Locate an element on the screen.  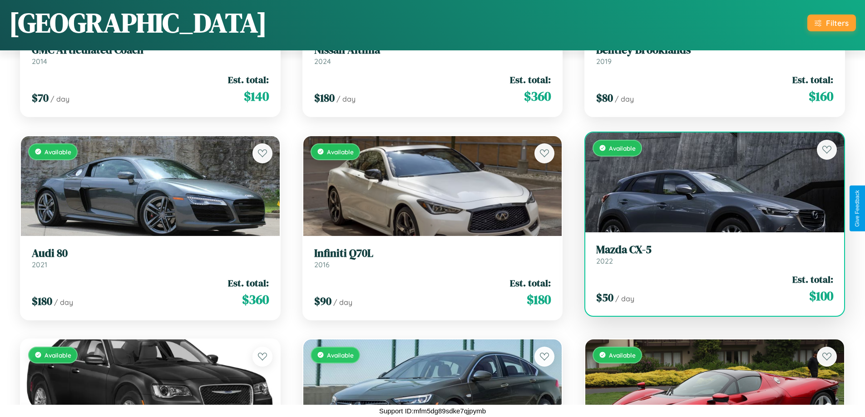
a: Nissan Altima2024 is located at coordinates (433, 54).